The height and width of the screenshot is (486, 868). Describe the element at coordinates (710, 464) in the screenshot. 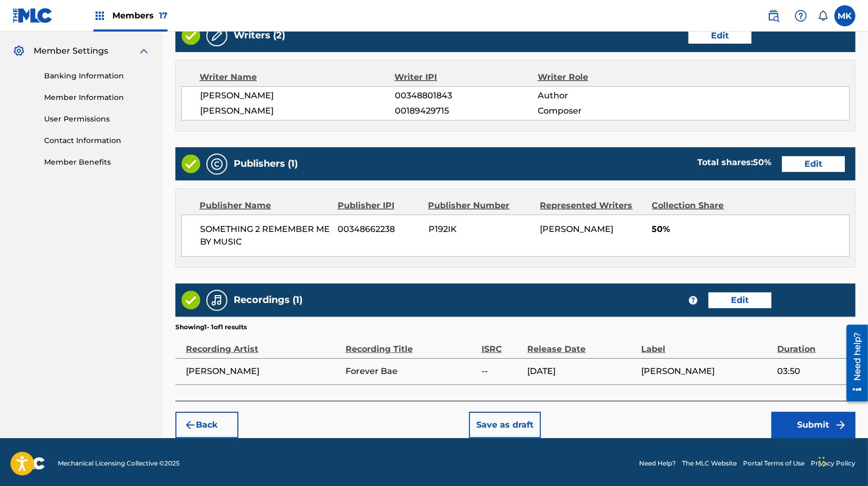

I see `a: The MLC Website` at that location.